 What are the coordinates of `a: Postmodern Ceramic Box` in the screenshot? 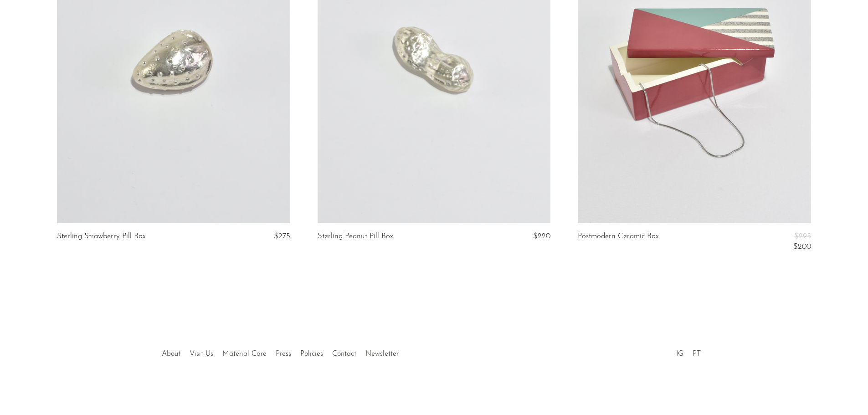 It's located at (618, 241).